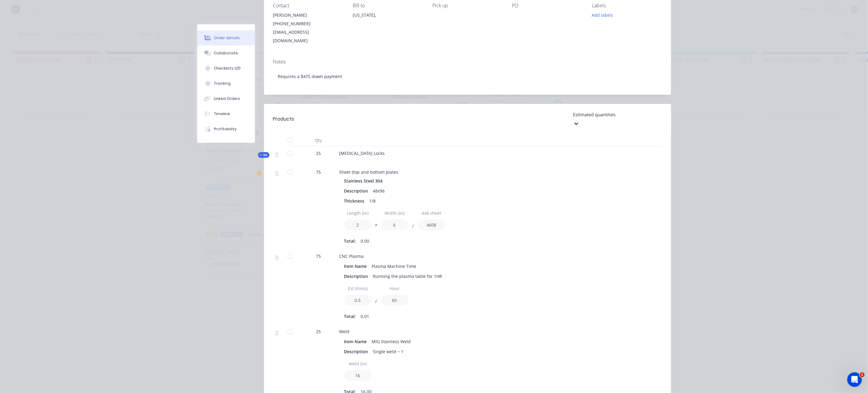  Describe the element at coordinates (373, 200) in the screenshot. I see `div: 1/8` at that location.